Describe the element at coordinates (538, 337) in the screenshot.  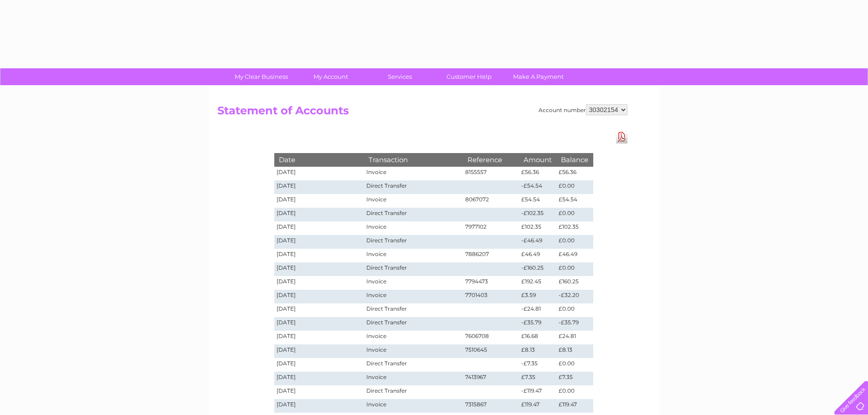
I see `td: £16.68` at that location.